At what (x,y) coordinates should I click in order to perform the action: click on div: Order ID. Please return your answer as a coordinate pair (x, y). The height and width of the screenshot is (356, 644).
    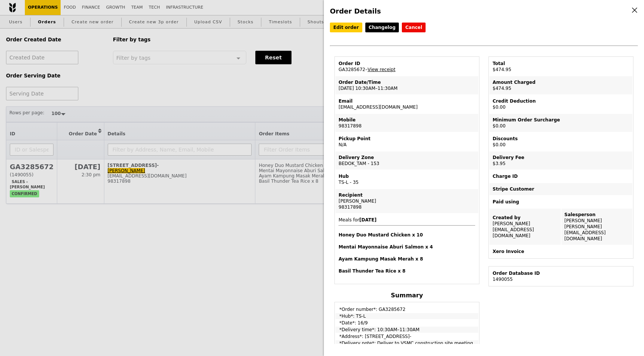
    Looking at the image, I should click on (407, 64).